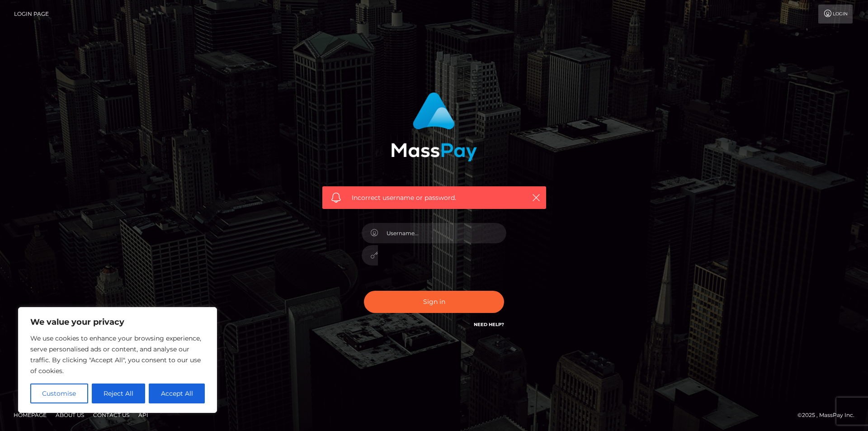 This screenshot has height=431, width=868. Describe the element at coordinates (31, 14) in the screenshot. I see `a: Login Page` at that location.